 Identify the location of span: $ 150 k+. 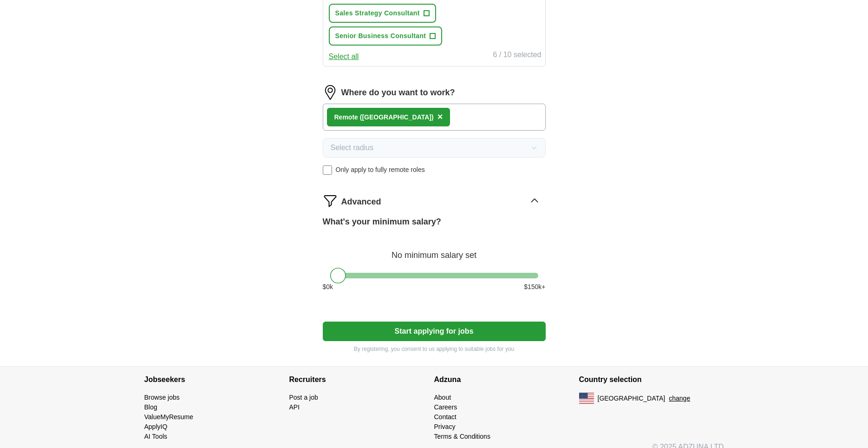
(534, 287).